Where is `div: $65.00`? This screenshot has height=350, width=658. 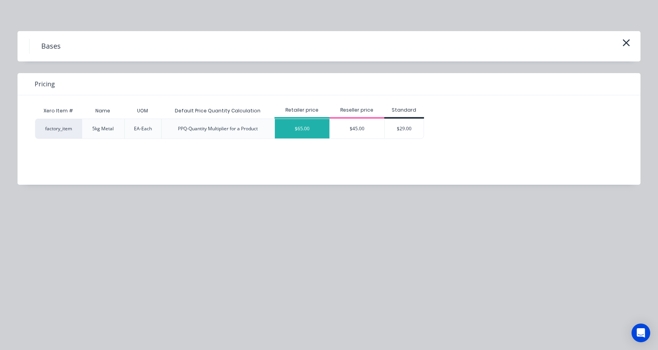
div: $65.00 is located at coordinates (302, 129).